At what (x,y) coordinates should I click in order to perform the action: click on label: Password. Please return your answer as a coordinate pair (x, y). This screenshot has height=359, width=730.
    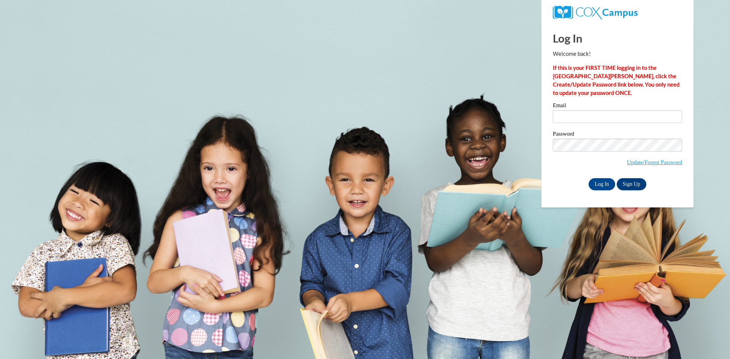
    Looking at the image, I should click on (618, 135).